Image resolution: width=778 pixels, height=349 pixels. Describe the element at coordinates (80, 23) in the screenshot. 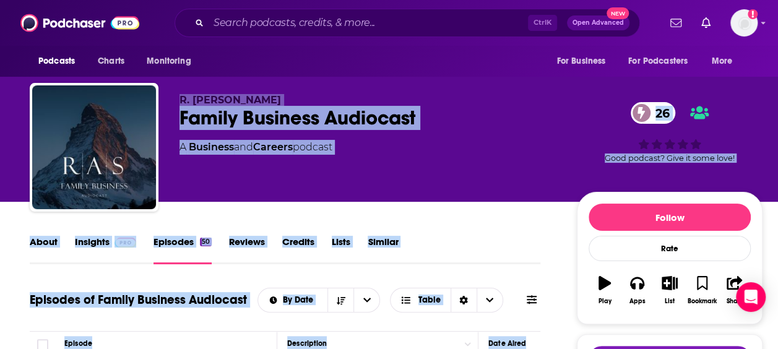

I see `img: Podchaser - Follow, Share and Rate Podcasts` at that location.